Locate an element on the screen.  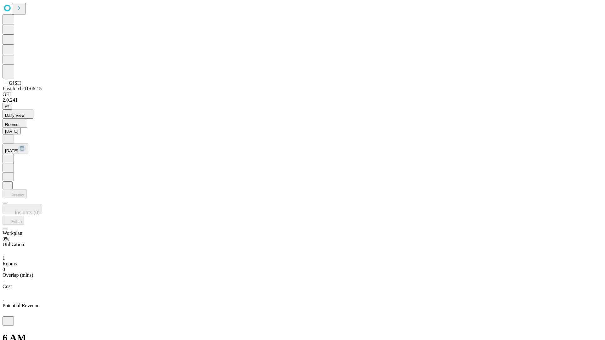
button: Fetch is located at coordinates (13, 220).